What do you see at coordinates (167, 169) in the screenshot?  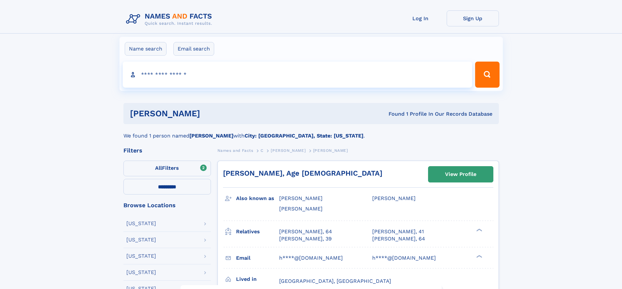 I see `label: Filters` at bounding box center [167, 169].